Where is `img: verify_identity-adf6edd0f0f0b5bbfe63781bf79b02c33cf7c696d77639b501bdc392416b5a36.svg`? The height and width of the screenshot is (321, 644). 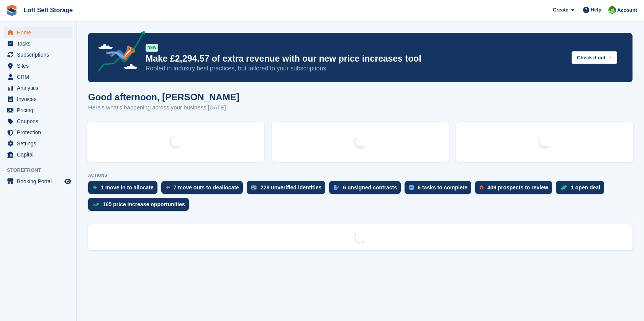 img: verify_identity-adf6edd0f0f0b5bbfe63781bf79b02c33cf7c696d77639b501bdc392416b5a36.svg is located at coordinates (253, 187).